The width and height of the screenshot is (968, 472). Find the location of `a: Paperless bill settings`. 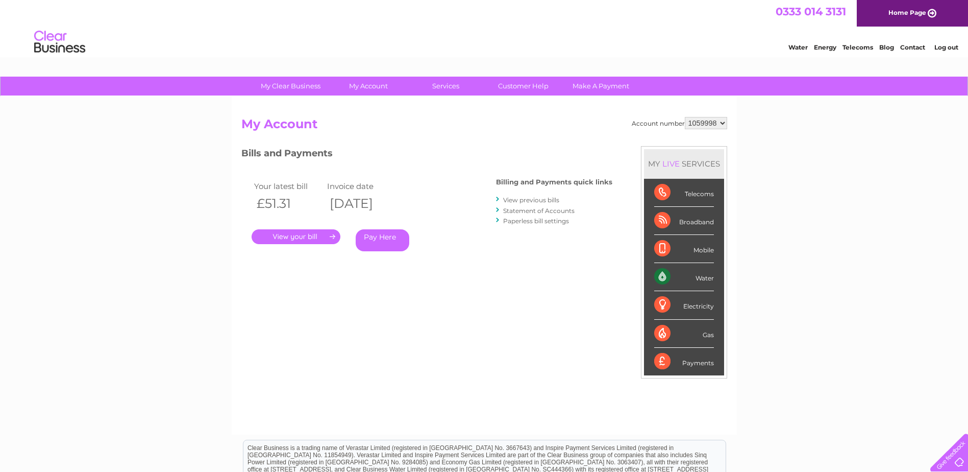

a: Paperless bill settings is located at coordinates (536, 221).